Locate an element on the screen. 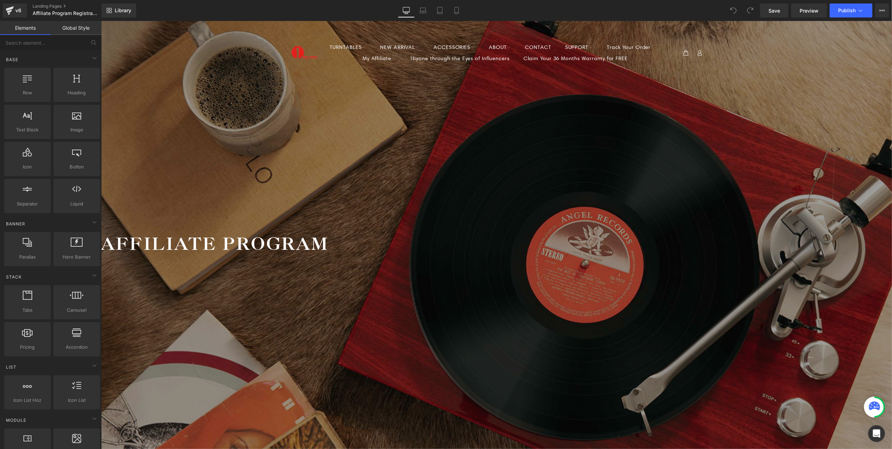 The image size is (892, 449). span: TURNTABLES is located at coordinates (247, 26).